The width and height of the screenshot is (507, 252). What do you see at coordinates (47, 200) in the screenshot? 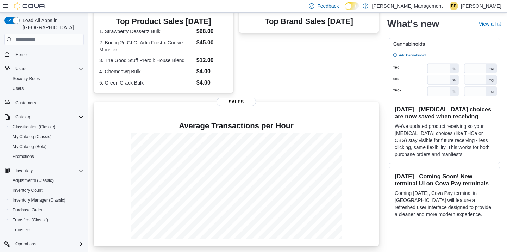
I see `button: Inventory Manager (Classic)` at bounding box center [47, 200].